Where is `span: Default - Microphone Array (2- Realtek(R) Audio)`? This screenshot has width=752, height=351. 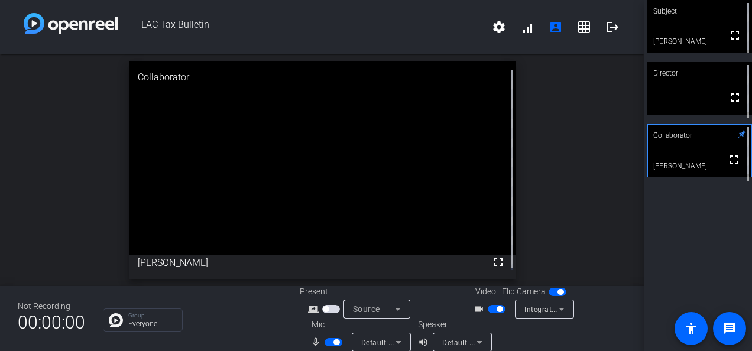 span: Default - Microphone Array (2- Realtek(R) Audio) is located at coordinates (444, 342).